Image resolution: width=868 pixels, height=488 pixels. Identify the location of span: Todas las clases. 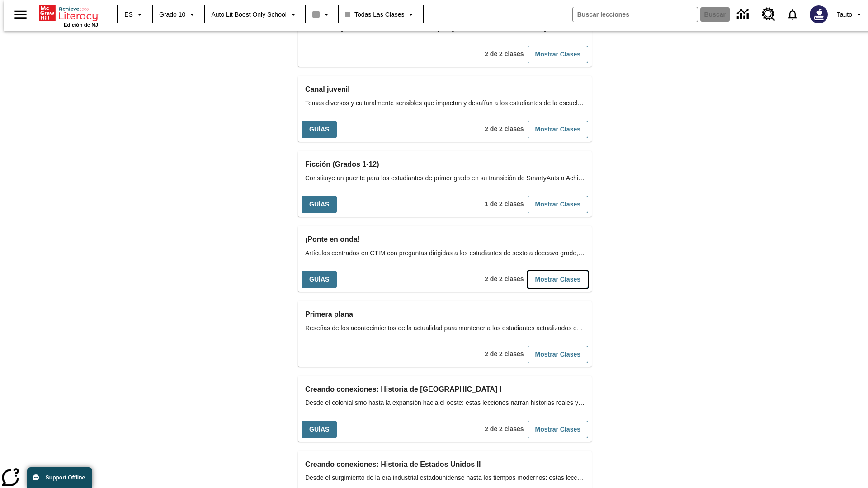
(374, 15).